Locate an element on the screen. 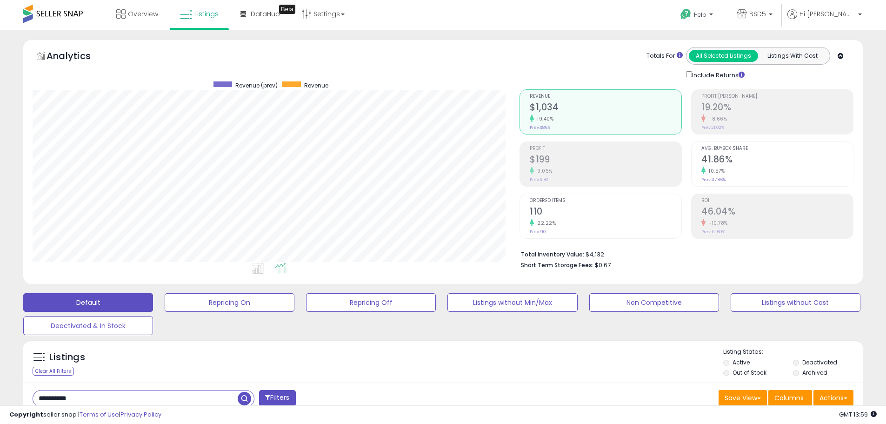  span: Help is located at coordinates (700, 14).